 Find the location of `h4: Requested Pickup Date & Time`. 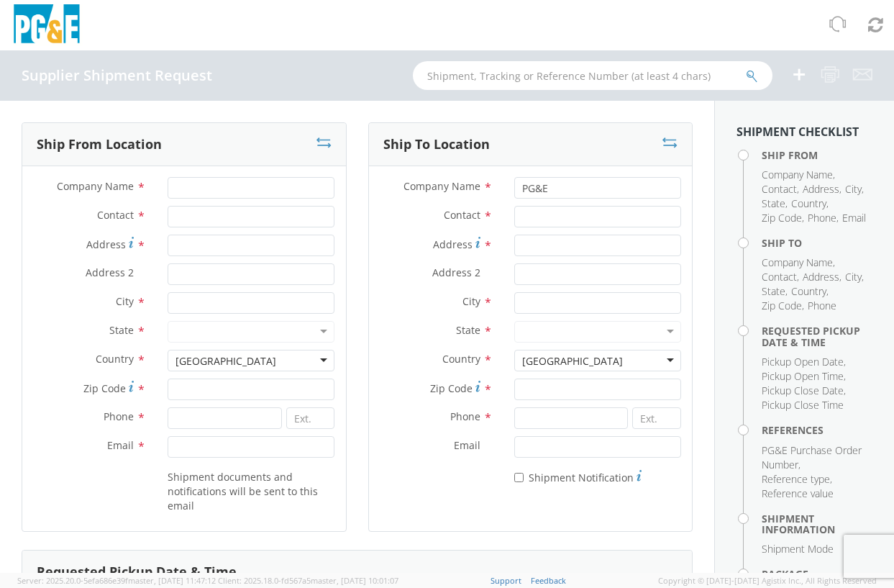

h4: Requested Pickup Date & Time is located at coordinates (817, 336).